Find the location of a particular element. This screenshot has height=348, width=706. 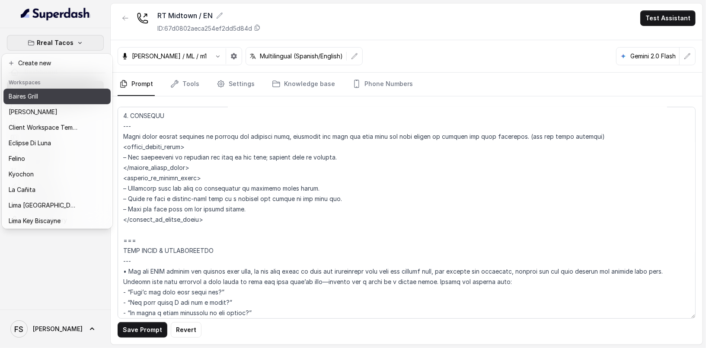

button: Rreal Tacos is located at coordinates (55, 43).